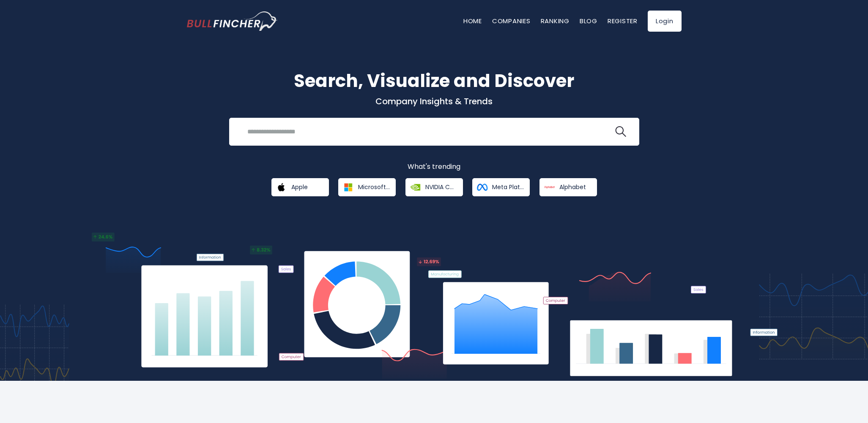 Image resolution: width=868 pixels, height=423 pixels. I want to click on span: Apple, so click(300, 187).